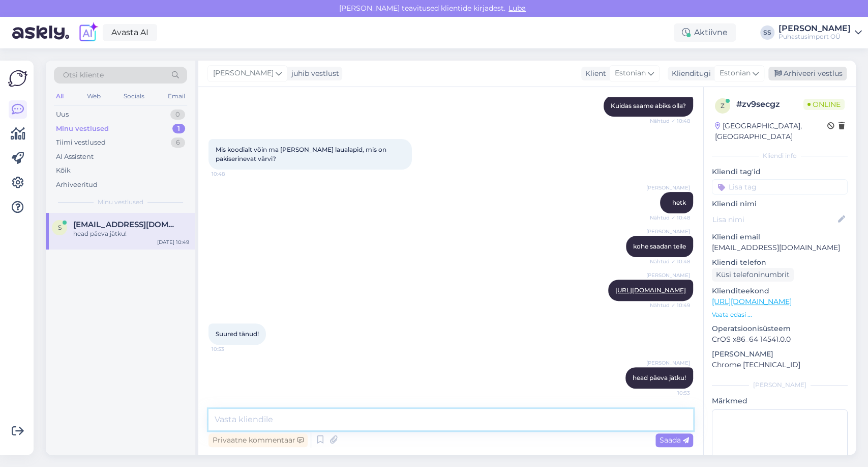  I want to click on input: Lisa nimi, so click(774, 219).